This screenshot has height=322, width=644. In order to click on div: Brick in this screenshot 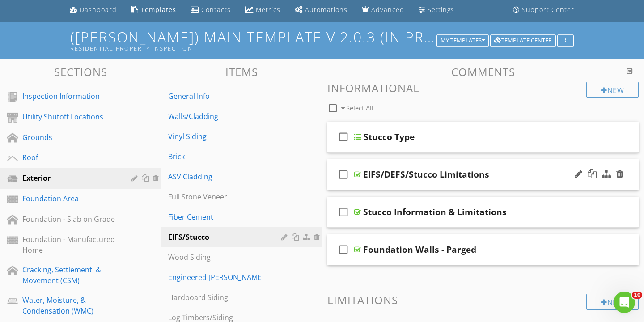, I will do `click(226, 156)`.